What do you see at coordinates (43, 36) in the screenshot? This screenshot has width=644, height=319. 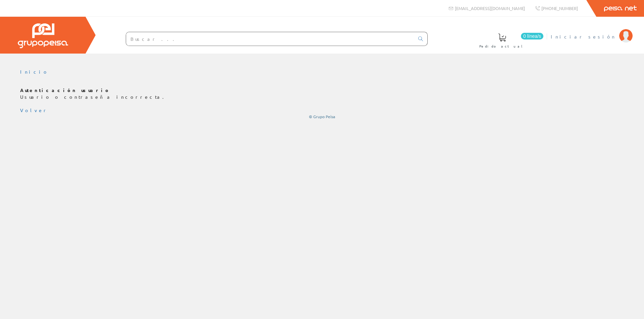 I see `img: Grupo Peisa` at bounding box center [43, 36].